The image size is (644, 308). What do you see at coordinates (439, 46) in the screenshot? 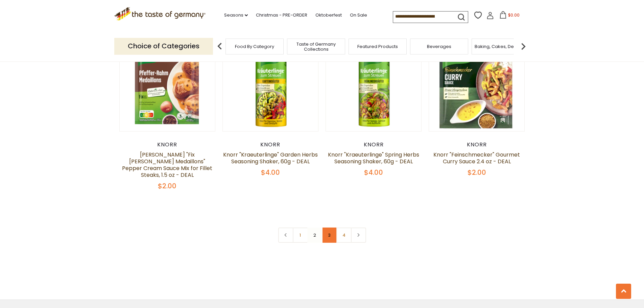
I see `a: Beverages` at bounding box center [439, 46].